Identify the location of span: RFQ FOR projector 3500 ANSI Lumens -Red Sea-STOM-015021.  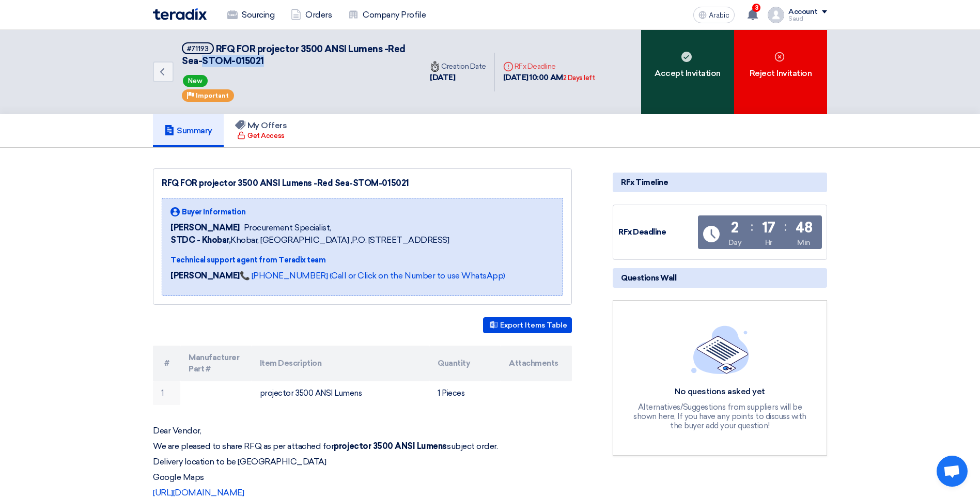
(293, 55).